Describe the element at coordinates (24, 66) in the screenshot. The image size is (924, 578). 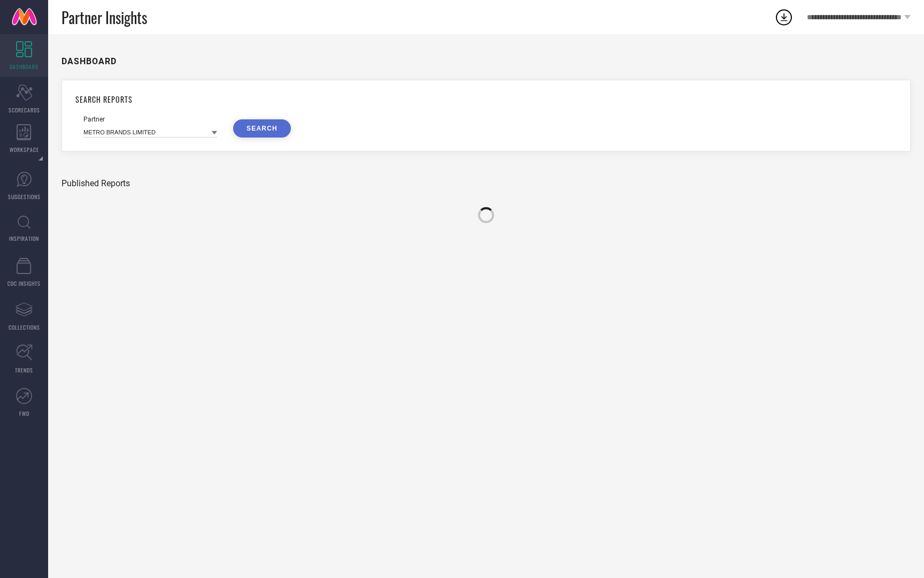
I see `span: DASHBOARD` at that location.